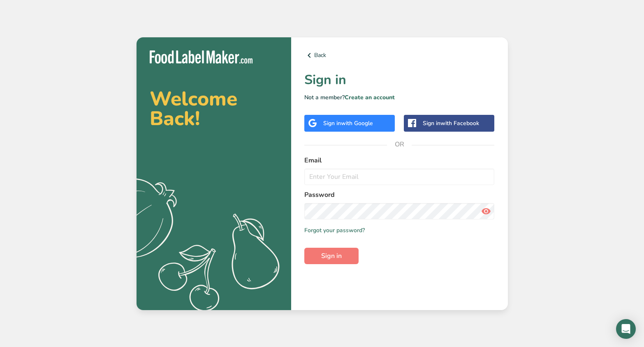 This screenshot has width=644, height=347. What do you see at coordinates (399, 177) in the screenshot?
I see `input: Enter Your Email` at bounding box center [399, 177].